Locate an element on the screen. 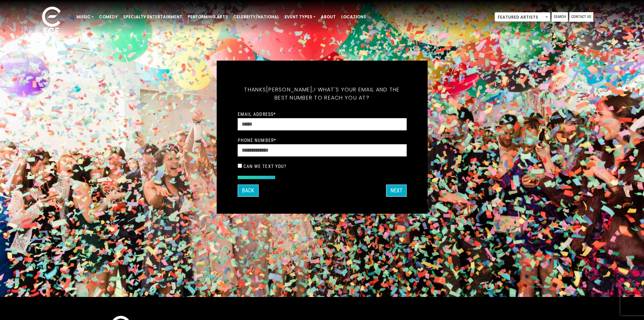  button: Next is located at coordinates (396, 191).